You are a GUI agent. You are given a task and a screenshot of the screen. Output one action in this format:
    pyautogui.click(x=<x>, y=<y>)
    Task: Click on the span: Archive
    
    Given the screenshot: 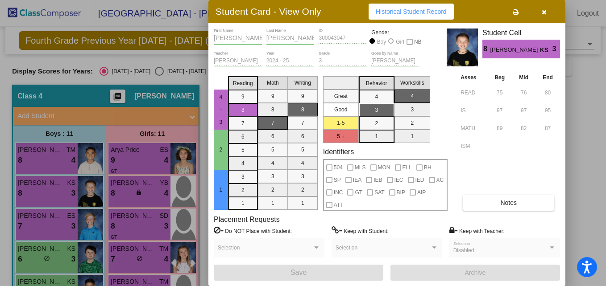 What is the action you would take?
    pyautogui.click(x=475, y=273)
    